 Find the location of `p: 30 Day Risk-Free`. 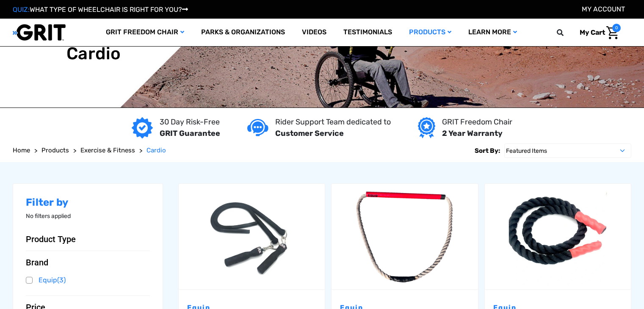

p: 30 Day Risk-Free is located at coordinates (190, 122).